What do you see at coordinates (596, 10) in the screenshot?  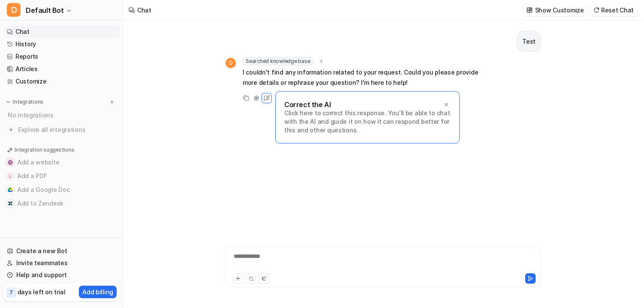 I see `img: reset` at bounding box center [596, 10].